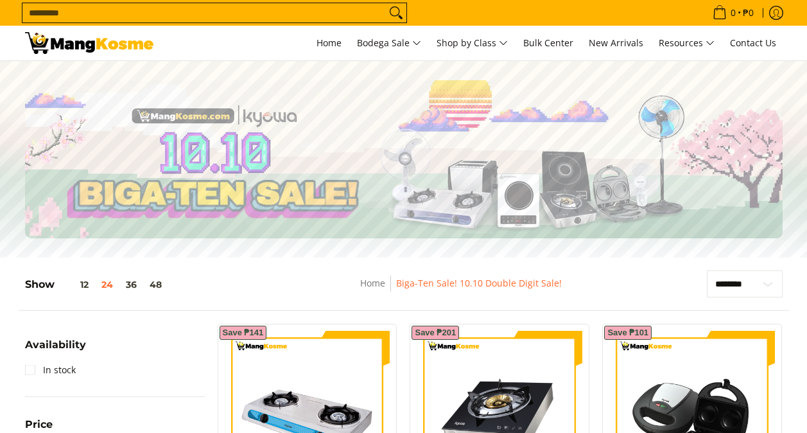 The width and height of the screenshot is (807, 433). I want to click on span: Bodega Sale, so click(389, 43).